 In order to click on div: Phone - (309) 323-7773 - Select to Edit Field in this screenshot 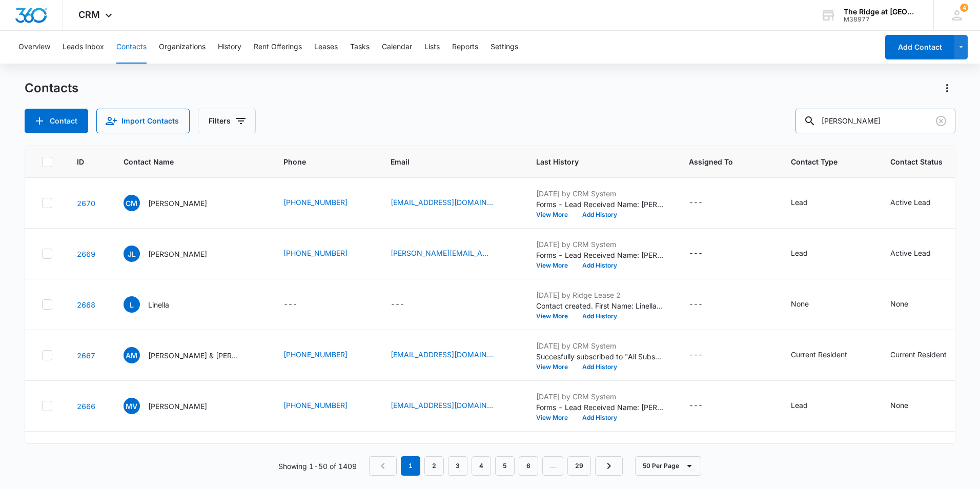, I will do `click(324, 203)`.